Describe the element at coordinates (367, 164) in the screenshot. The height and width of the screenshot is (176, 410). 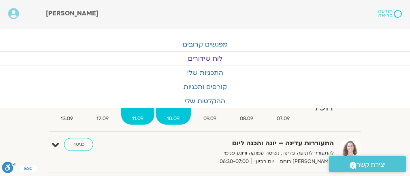
I see `a: יצירת קשר` at that location.